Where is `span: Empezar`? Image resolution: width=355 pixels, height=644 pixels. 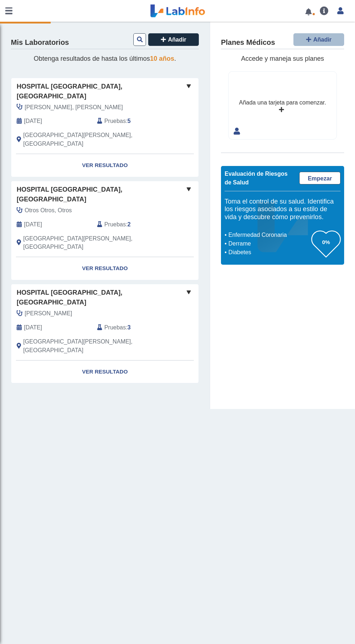 span: Empezar is located at coordinates (320, 178).